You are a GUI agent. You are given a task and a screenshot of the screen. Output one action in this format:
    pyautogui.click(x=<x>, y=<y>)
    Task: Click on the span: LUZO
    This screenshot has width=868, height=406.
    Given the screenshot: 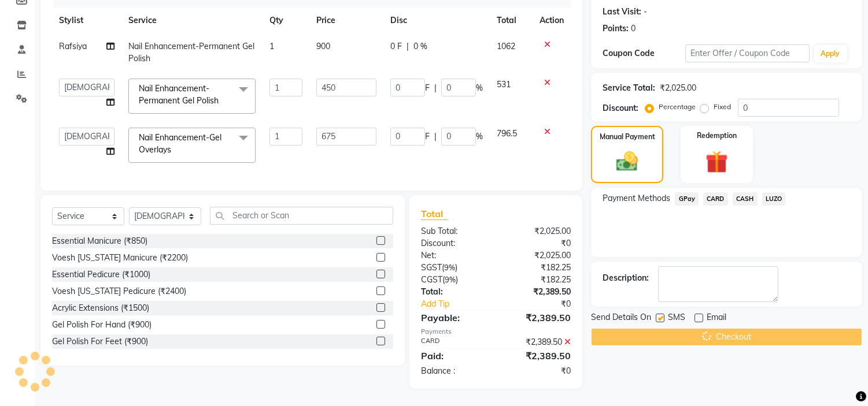 What is the action you would take?
    pyautogui.click(x=774, y=198)
    